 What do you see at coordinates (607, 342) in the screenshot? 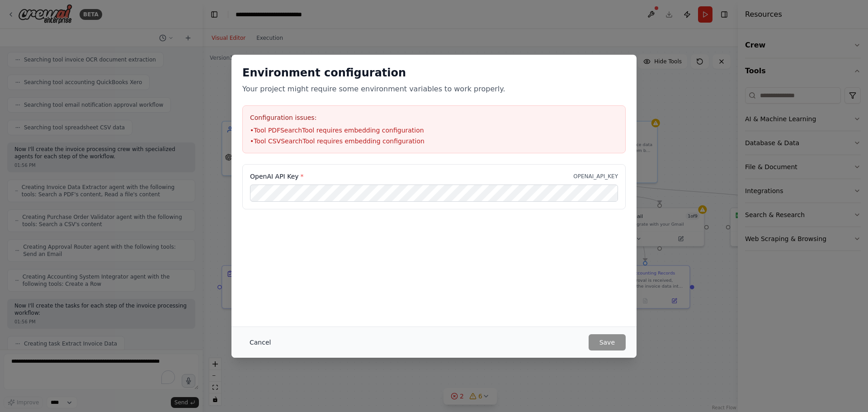
I see `button: Save` at bounding box center [607, 342].